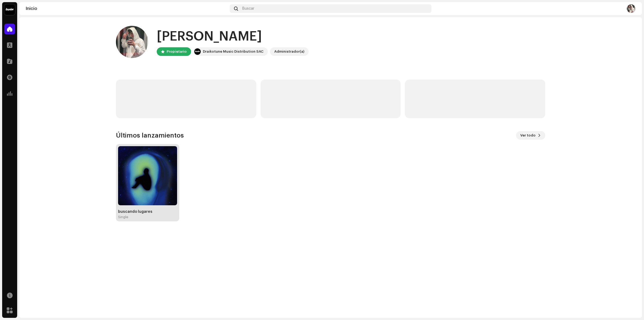 The image size is (644, 320). Describe the element at coordinates (150, 136) in the screenshot. I see `h3: Últimos lanzamientos` at that location.